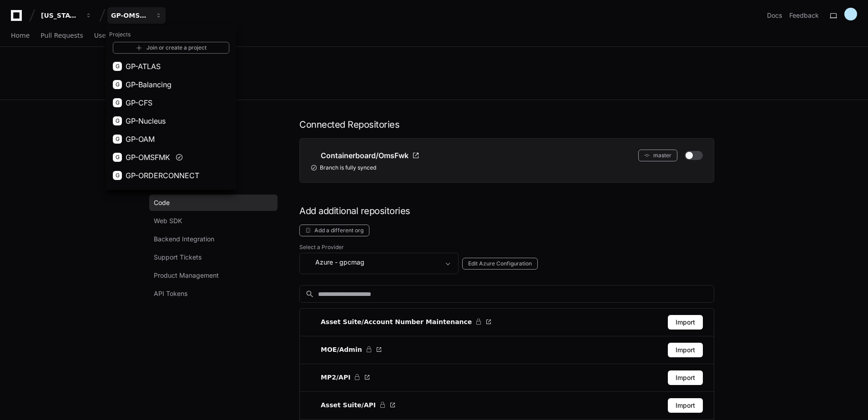 This screenshot has width=868, height=420. I want to click on span: GP-OMSFMK, so click(148, 158).